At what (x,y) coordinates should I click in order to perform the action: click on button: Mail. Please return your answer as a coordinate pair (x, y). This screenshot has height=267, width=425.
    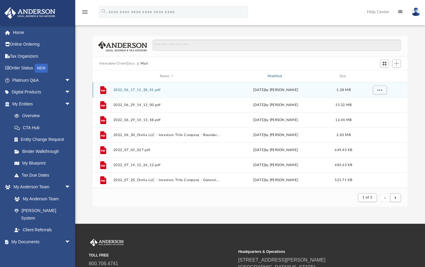
    Looking at the image, I should click on (144, 64).